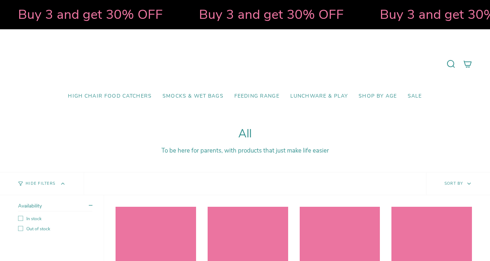 The width and height of the screenshot is (490, 261). What do you see at coordinates (245, 64) in the screenshot?
I see `a: Mumma’s Little Helpers` at bounding box center [245, 64].